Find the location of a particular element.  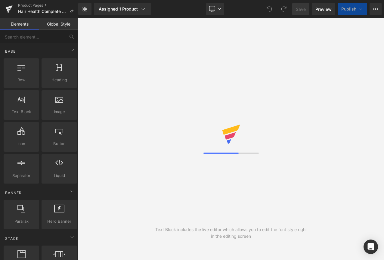

span: Preview is located at coordinates (324, 9).